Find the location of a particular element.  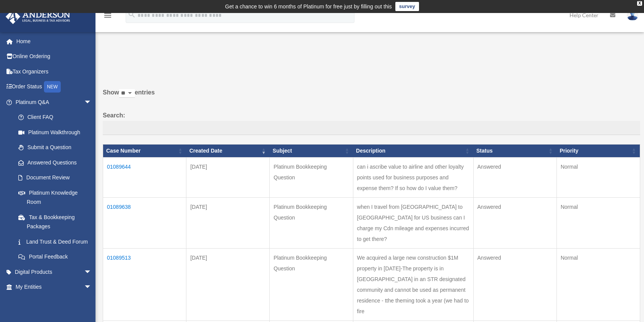

div: close is located at coordinates (639, 4).